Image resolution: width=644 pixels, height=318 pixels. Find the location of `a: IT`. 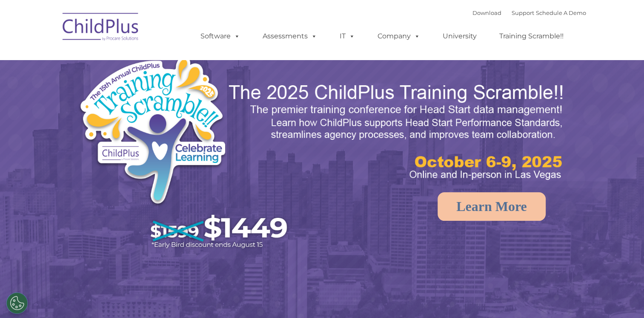

a: IT is located at coordinates (347, 36).